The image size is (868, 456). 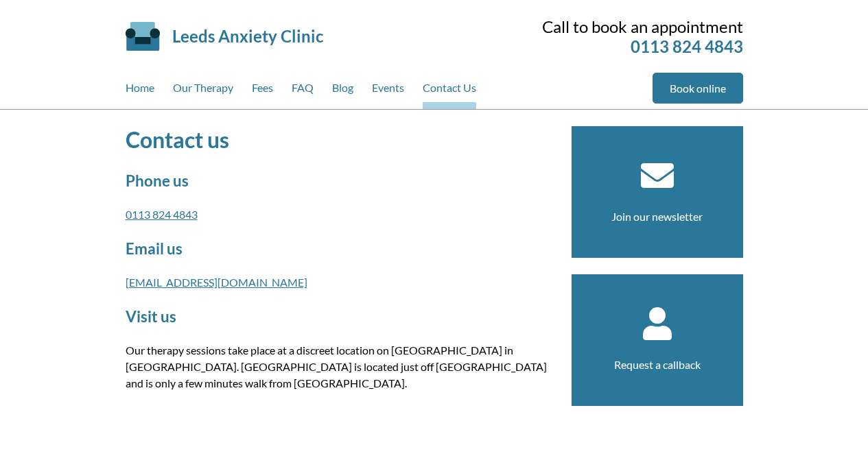 What do you see at coordinates (203, 90) in the screenshot?
I see `a: Our Therapy` at bounding box center [203, 90].